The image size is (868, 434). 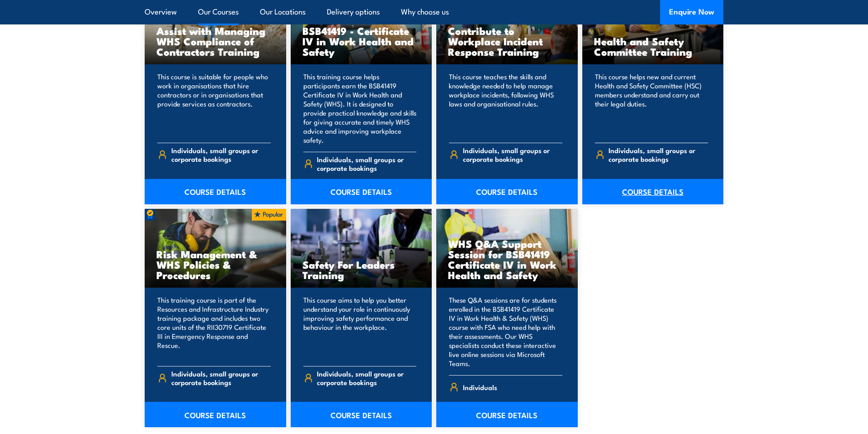 What do you see at coordinates (361, 41) in the screenshot?
I see `h3: BSB41419 - Certificate IV in Work Health and Safety` at bounding box center [361, 41].